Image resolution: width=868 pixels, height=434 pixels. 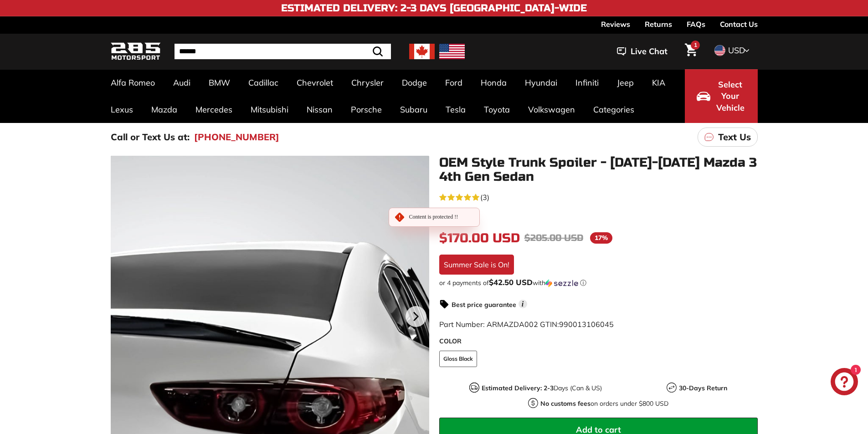 I want to click on div: 5.0 rating (3 votes), so click(x=598, y=197).